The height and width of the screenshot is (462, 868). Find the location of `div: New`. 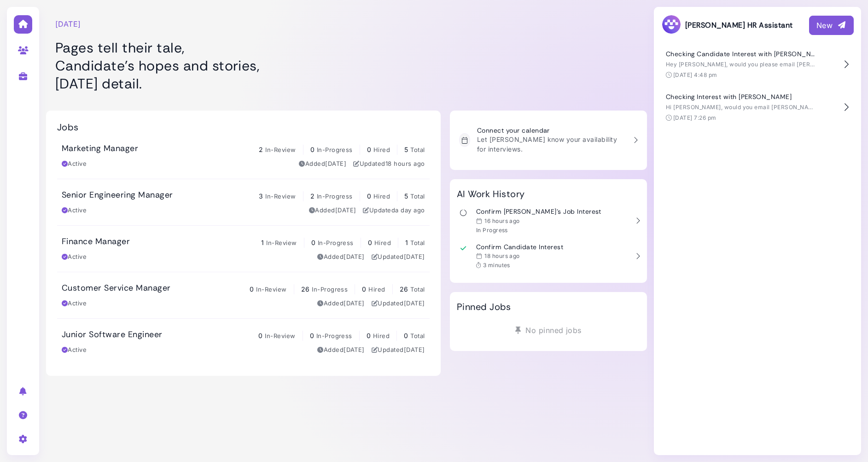

div: New is located at coordinates (831, 25).